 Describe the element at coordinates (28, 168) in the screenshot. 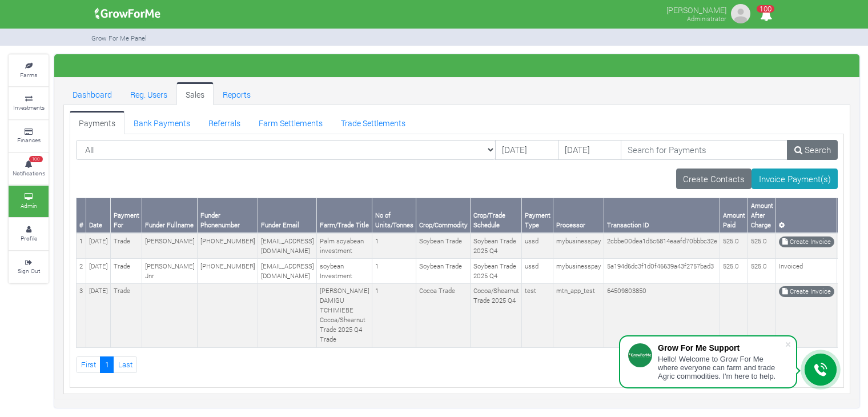

I see `a: 100 Notifications` at that location.